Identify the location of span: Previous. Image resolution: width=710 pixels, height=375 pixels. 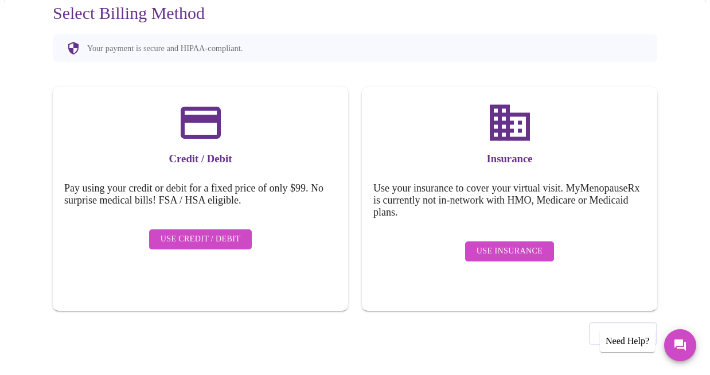
(623, 334).